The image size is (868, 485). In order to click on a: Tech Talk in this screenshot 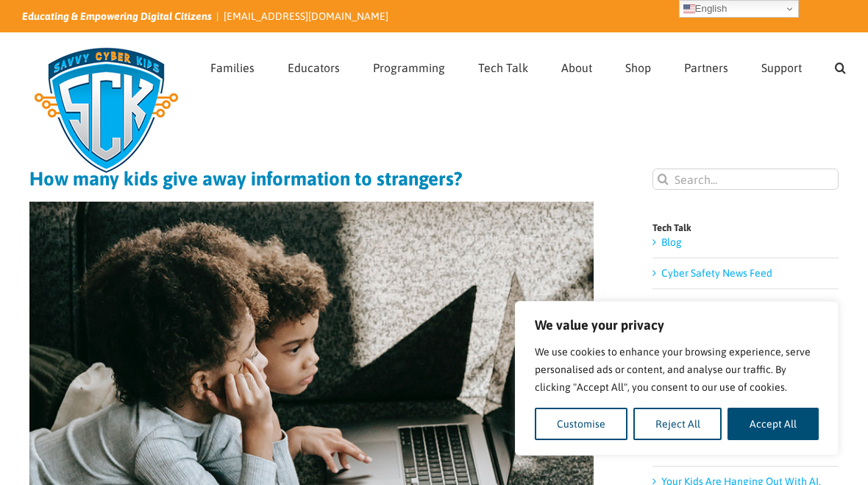, I will do `click(503, 66)`.